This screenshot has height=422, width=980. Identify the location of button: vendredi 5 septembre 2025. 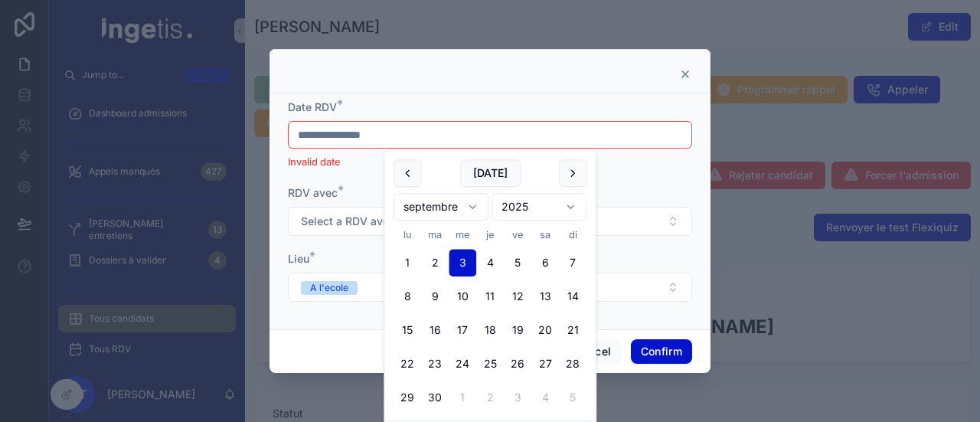
(517, 264).